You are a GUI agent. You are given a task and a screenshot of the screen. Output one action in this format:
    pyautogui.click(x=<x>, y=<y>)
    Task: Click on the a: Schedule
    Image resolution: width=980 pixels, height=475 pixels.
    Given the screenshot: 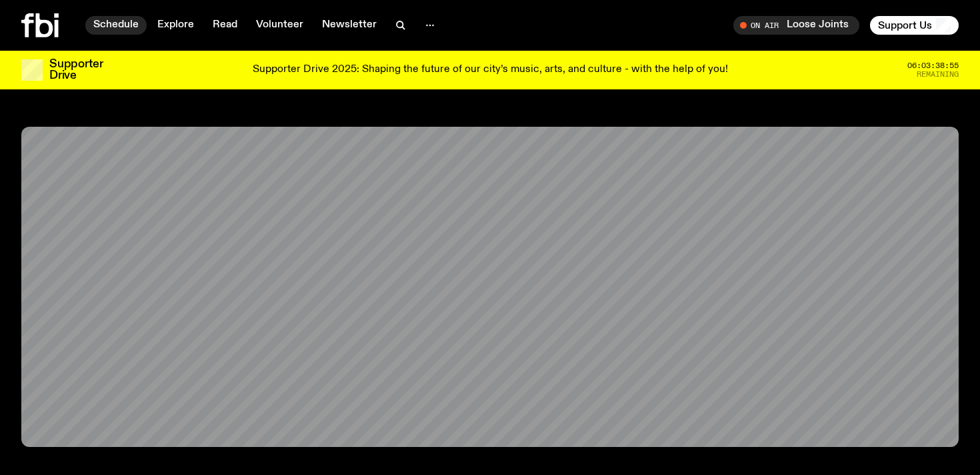 What is the action you would take?
    pyautogui.click(x=116, y=25)
    